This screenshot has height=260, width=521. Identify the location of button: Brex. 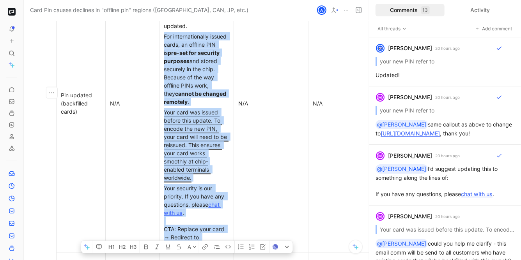
(12, 12).